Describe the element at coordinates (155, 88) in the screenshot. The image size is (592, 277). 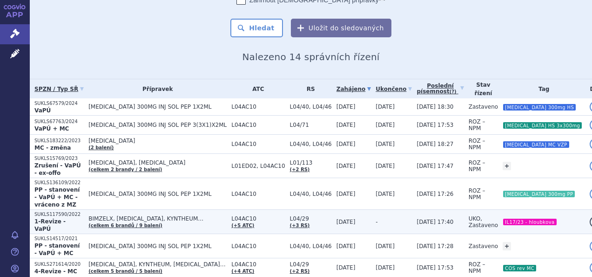
I see `th: Přípravek` at that location.